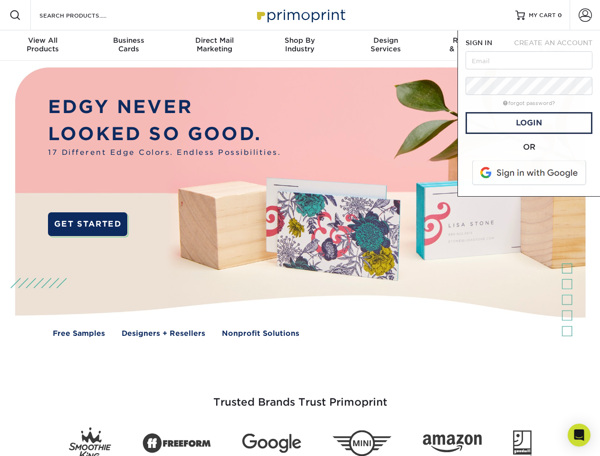  What do you see at coordinates (386, 40) in the screenshot?
I see `span: Design` at bounding box center [386, 40].